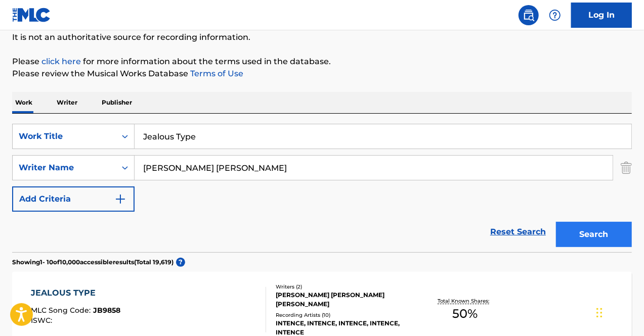  What do you see at coordinates (64, 168) in the screenshot?
I see `div: Writer Name` at bounding box center [64, 168].